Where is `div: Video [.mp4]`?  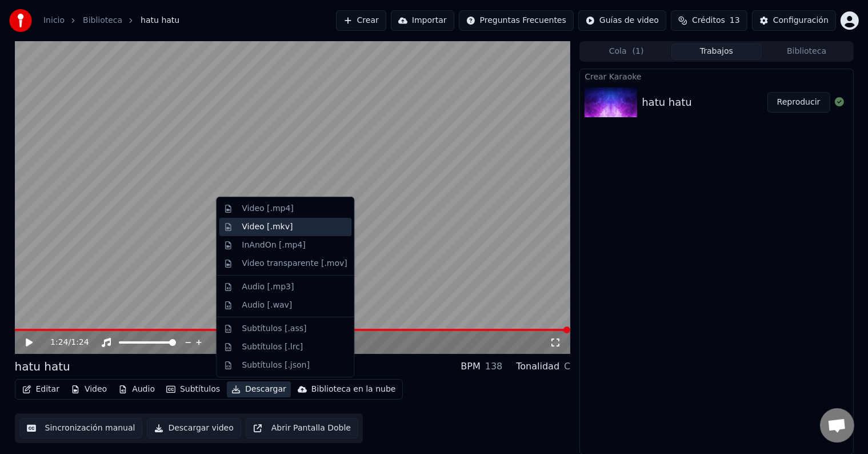
div: Video [.mp4] is located at coordinates (268, 209).